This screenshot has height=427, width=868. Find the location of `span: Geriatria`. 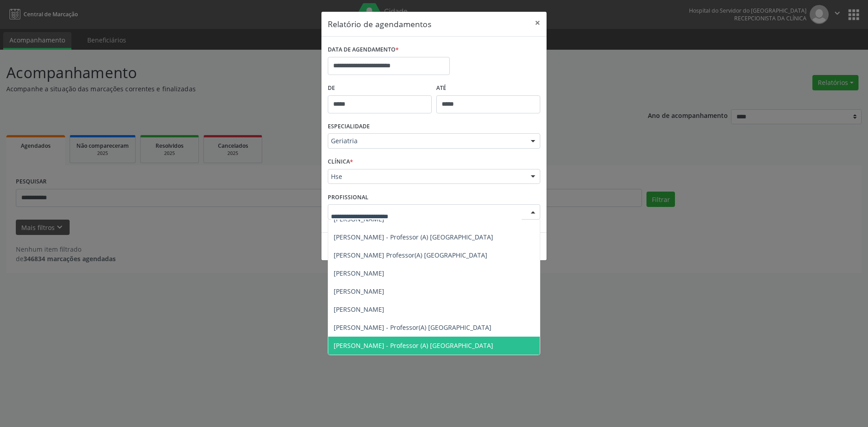

span: Geriatria is located at coordinates (426, 141).